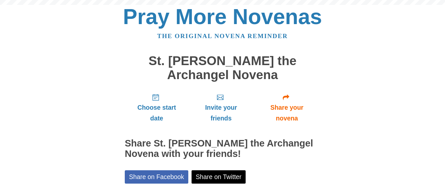  I want to click on a: Share on Facebook, so click(157, 177).